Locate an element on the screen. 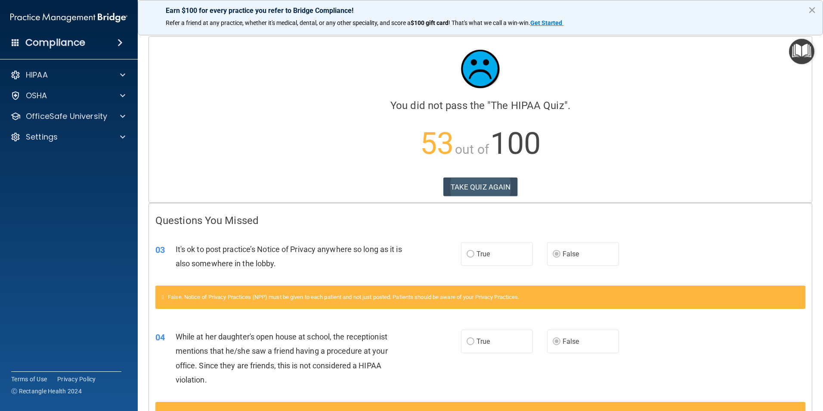 This screenshot has width=823, height=411. span: Refer a friend at any practice, whether it's medical, dental, or any other speciality, and score a is located at coordinates (288, 23).